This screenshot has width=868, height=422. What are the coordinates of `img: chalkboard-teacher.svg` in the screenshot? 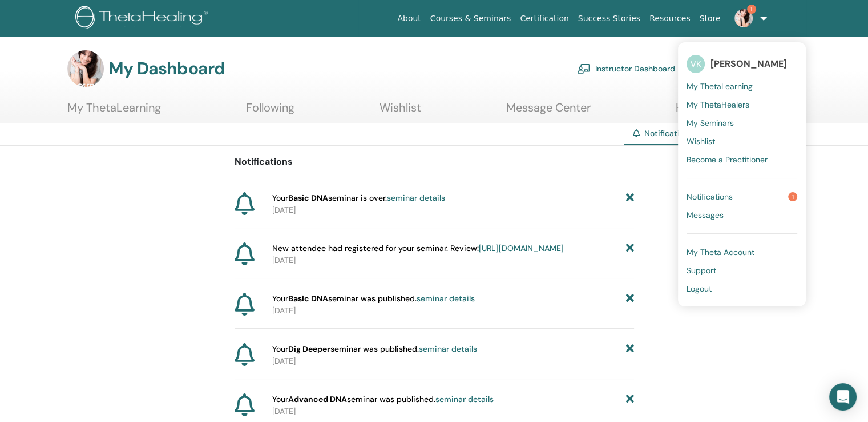 It's located at (584, 68).